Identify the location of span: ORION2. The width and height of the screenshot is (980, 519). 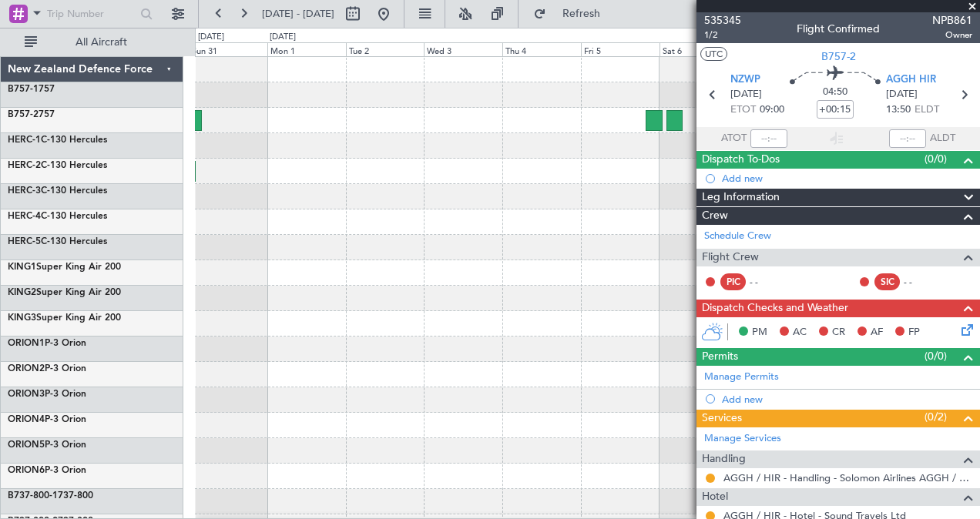
(26, 369).